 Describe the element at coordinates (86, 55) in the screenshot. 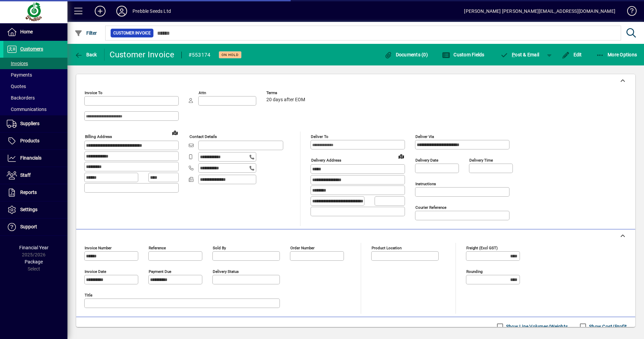

I see `app-page-header-button: Back` at that location.